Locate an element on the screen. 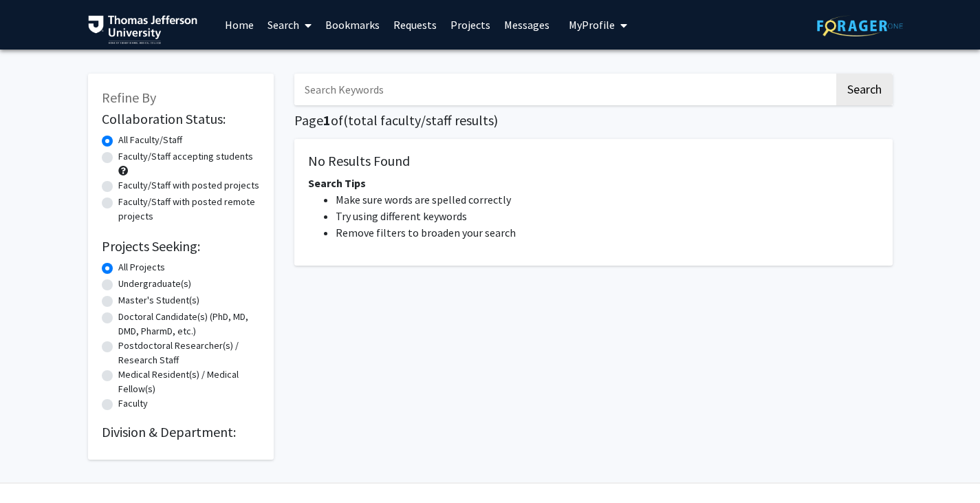 This screenshot has width=980, height=503. li: Make sure words are spelled correctly is located at coordinates (608, 200).